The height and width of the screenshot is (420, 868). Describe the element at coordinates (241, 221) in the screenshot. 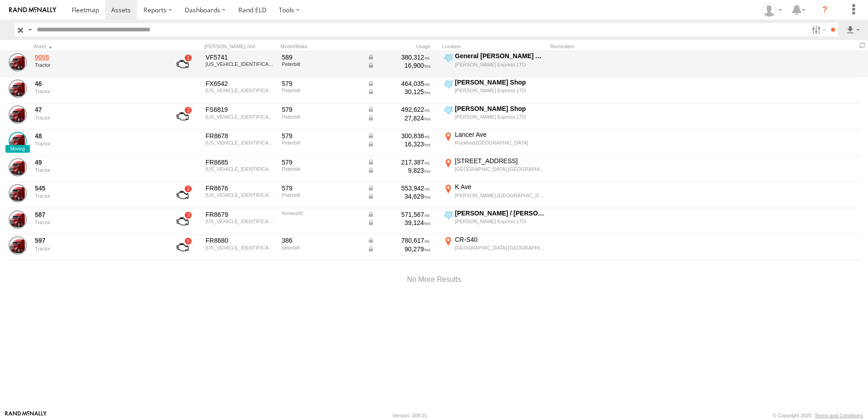

I see `div: 1XDAD49X36J139868` at that location.